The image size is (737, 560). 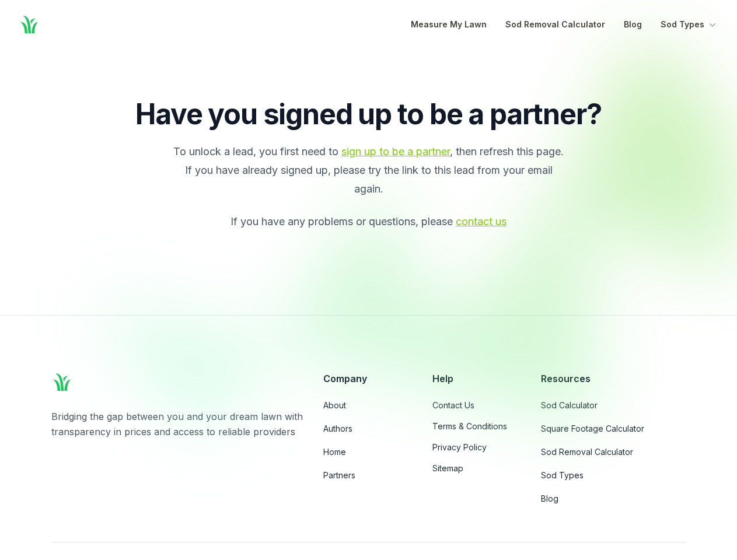 What do you see at coordinates (481, 221) in the screenshot?
I see `a: contact us` at bounding box center [481, 221].